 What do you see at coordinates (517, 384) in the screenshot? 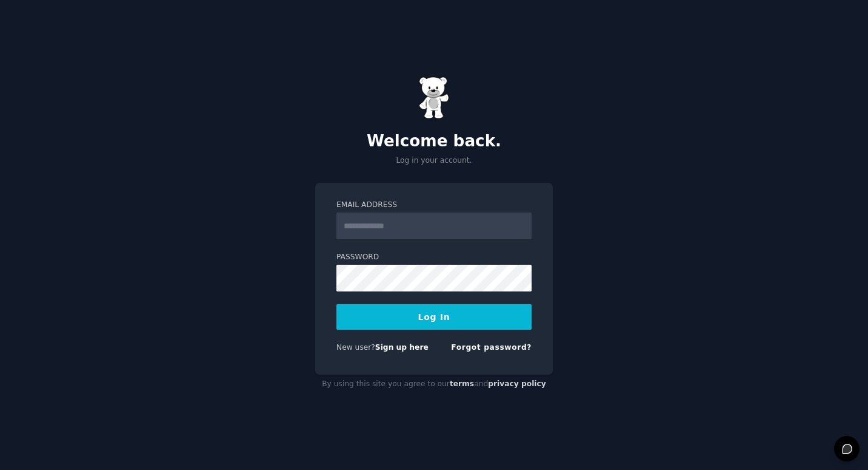
I see `a: privacy policy` at bounding box center [517, 384].